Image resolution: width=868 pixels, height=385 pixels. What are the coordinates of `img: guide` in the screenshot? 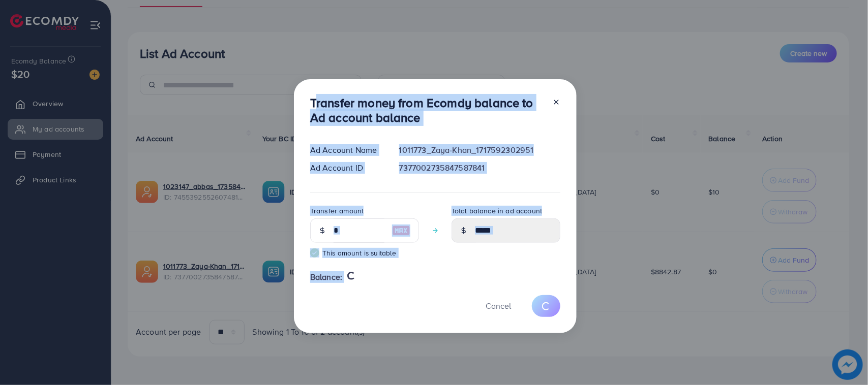 It's located at (314, 253).